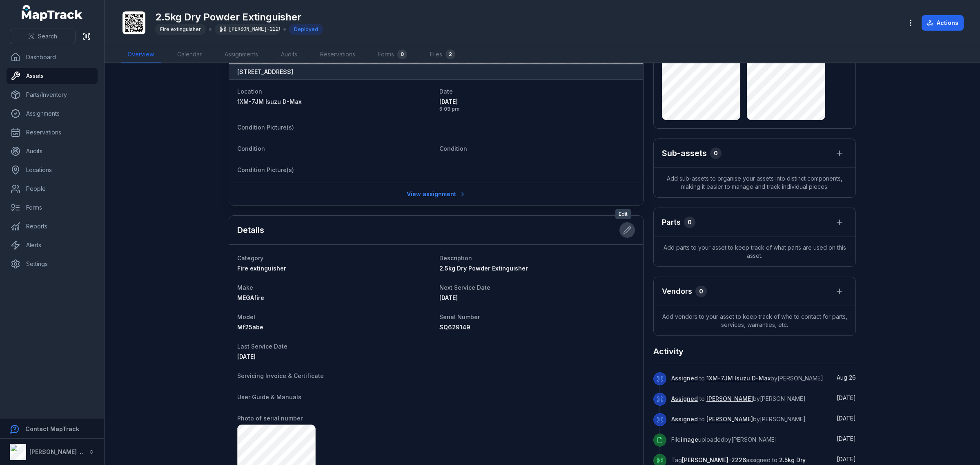 The height and width of the screenshot is (465, 980). What do you see at coordinates (456, 258) in the screenshot?
I see `span: Description` at bounding box center [456, 258].